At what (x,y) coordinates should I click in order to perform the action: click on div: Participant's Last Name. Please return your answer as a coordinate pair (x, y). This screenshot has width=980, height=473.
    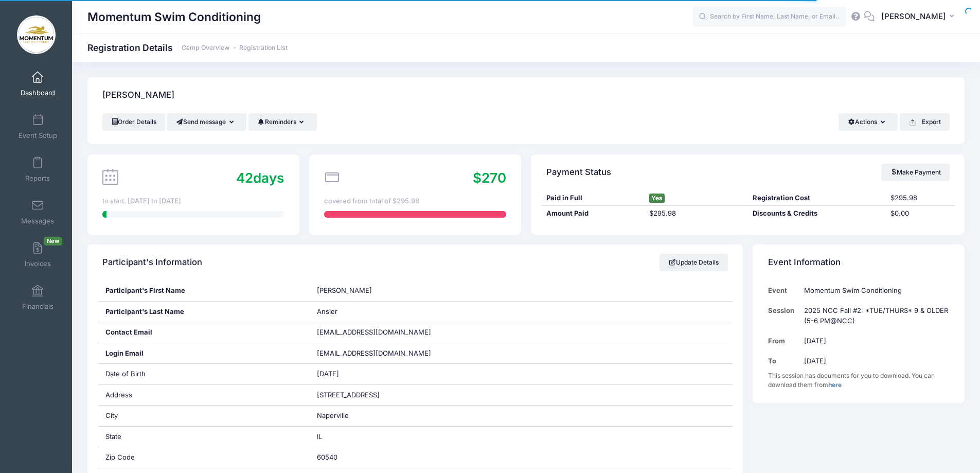
    Looking at the image, I should click on (204, 312).